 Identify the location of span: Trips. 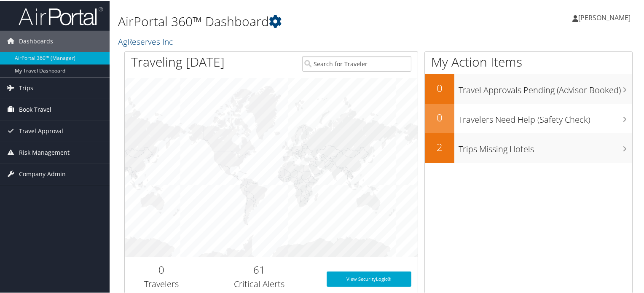
(26, 87).